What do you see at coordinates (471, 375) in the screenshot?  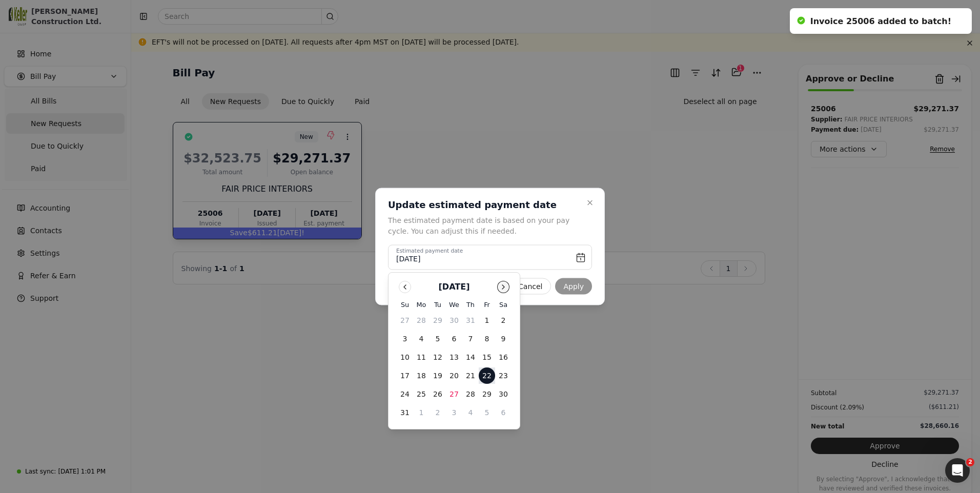 I see `button: 21` at bounding box center [471, 375].